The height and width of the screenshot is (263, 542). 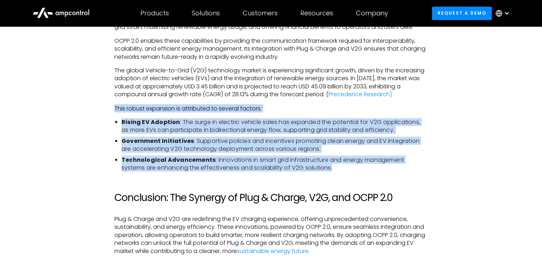 What do you see at coordinates (168, 159) in the screenshot?
I see `strong: Technological Advancements` at bounding box center [168, 159].